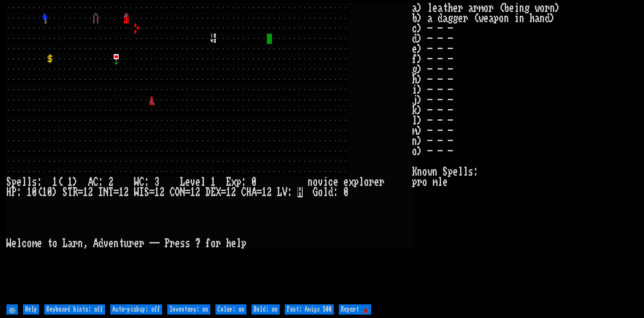  Describe the element at coordinates (136, 182) in the screenshot. I see `div: W` at that location.